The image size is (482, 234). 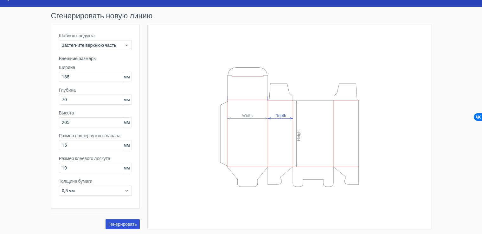 I want to click on ya-tr-span: Высота, so click(x=66, y=113).